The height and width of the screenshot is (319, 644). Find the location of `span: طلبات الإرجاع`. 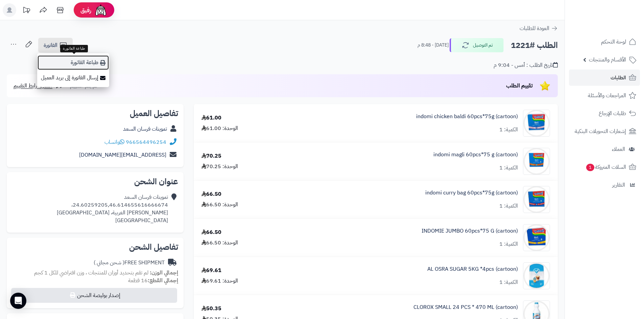

span: طلبات الإرجاع is located at coordinates (612, 114).